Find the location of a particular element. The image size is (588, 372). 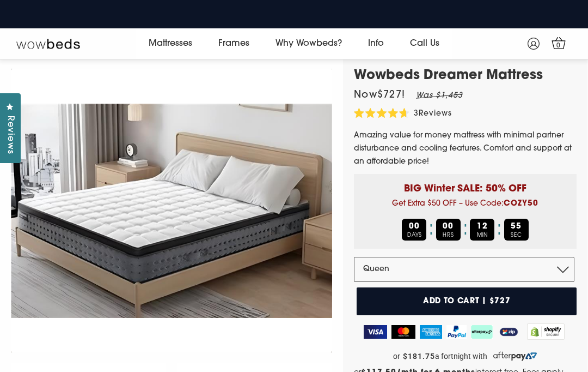

img: Shopify secure badge is located at coordinates (546, 332).